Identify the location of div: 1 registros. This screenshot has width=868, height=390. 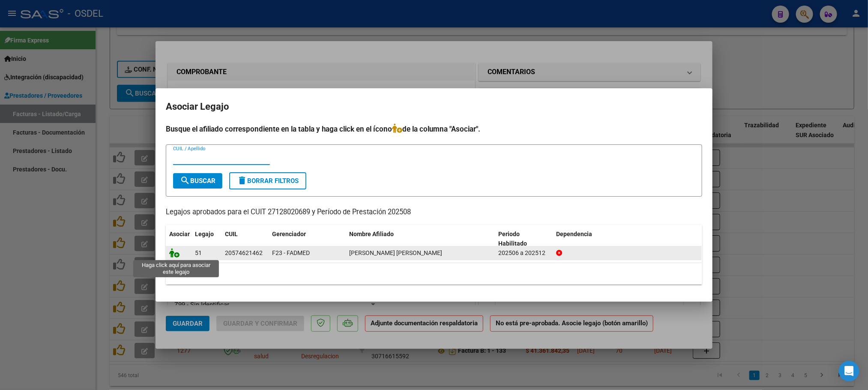
(434, 274).